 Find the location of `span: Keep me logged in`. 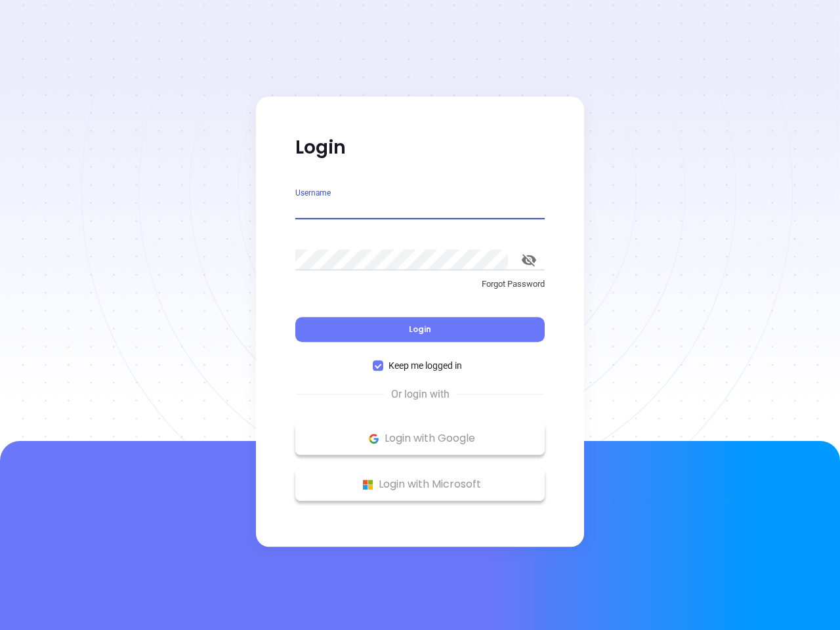

span: Keep me logged in is located at coordinates (425, 366).